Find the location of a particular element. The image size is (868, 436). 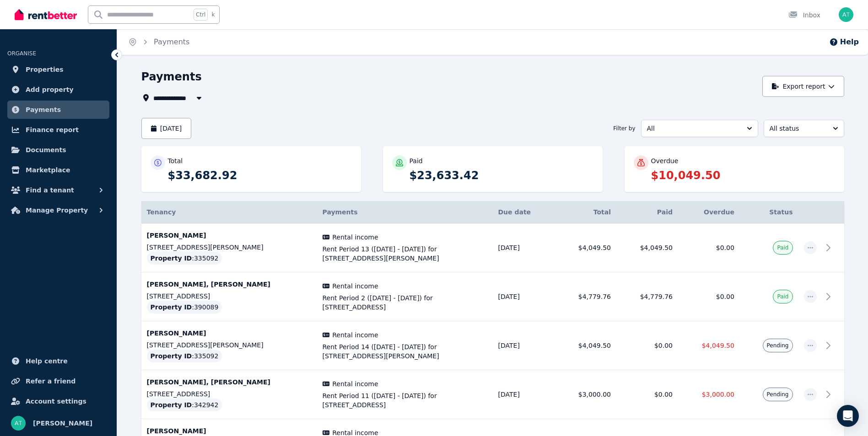

p: $10,049.50 is located at coordinates (743, 175).